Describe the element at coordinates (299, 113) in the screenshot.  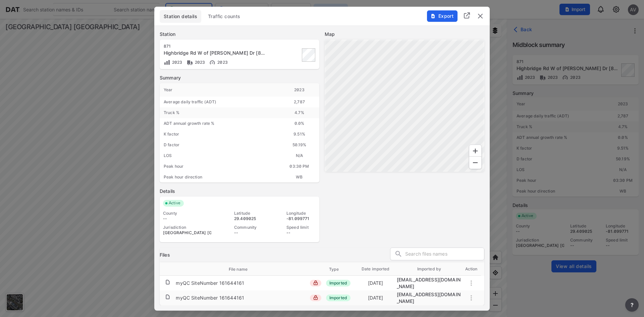
I see `div: 4.7 %` at that location.